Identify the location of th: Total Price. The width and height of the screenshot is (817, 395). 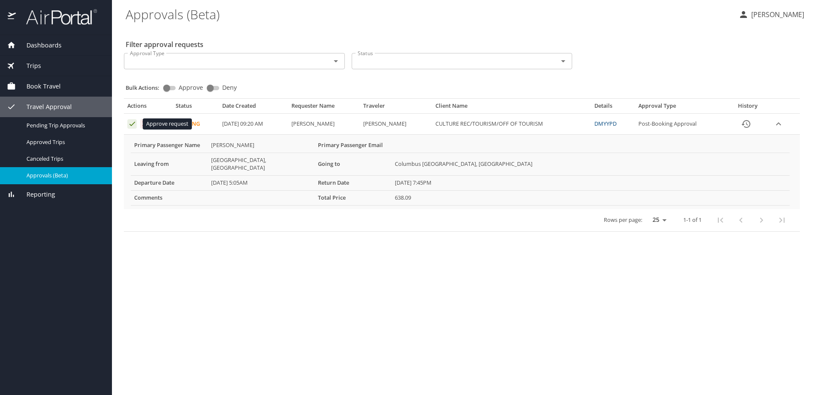
(353, 197).